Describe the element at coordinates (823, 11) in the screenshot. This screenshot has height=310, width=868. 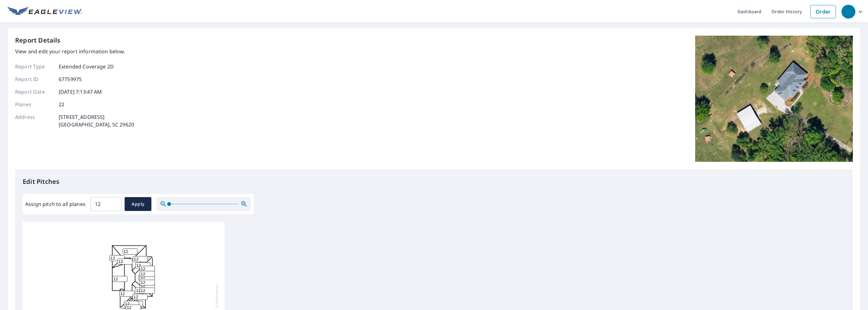
I see `a: Order` at that location.